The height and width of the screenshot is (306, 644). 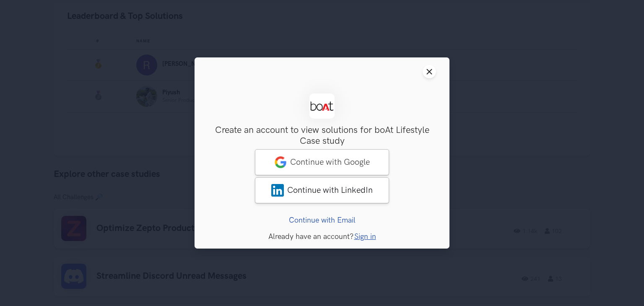 I want to click on img: LinkedIn, so click(x=277, y=190).